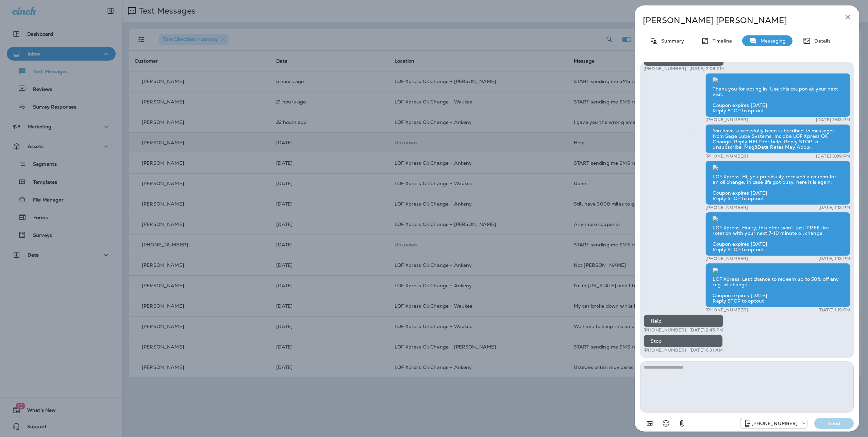  What do you see at coordinates (683, 321) in the screenshot?
I see `div: Help` at bounding box center [683, 321].